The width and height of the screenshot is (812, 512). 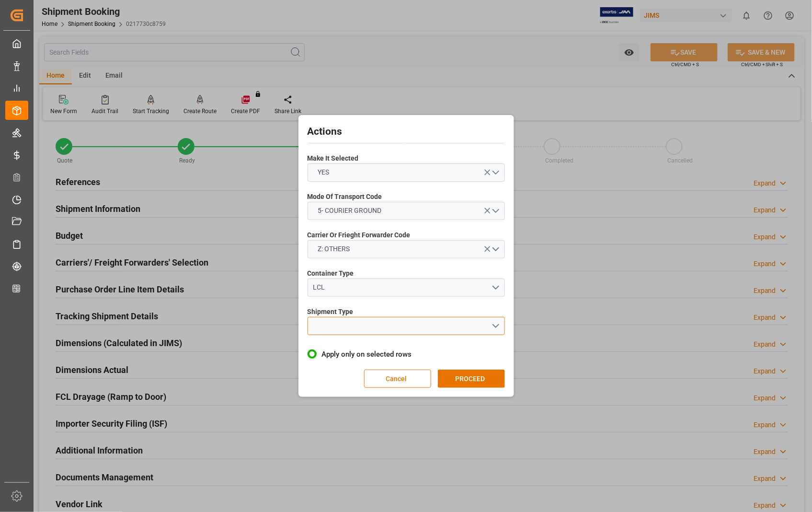 What do you see at coordinates (402, 287) in the screenshot?
I see `div: LCL` at bounding box center [402, 287].